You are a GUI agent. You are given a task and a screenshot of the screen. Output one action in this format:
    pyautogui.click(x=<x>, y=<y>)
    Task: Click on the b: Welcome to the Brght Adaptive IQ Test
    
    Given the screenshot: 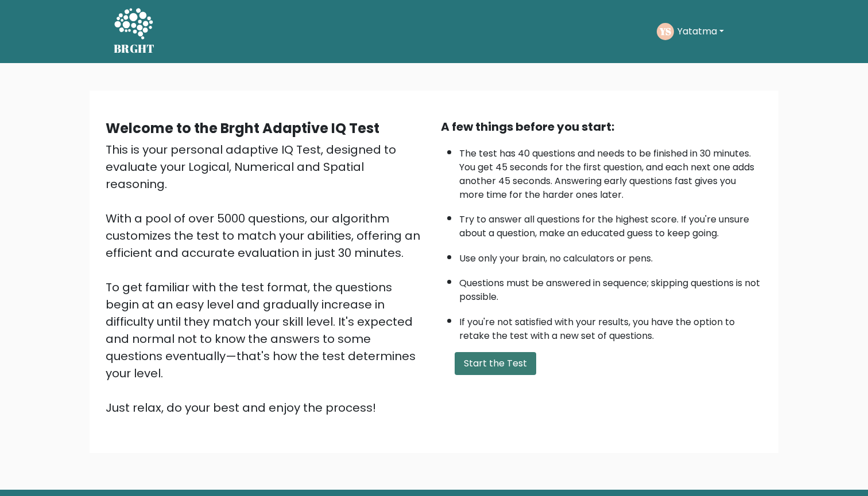 What is the action you would take?
    pyautogui.click(x=242, y=127)
    